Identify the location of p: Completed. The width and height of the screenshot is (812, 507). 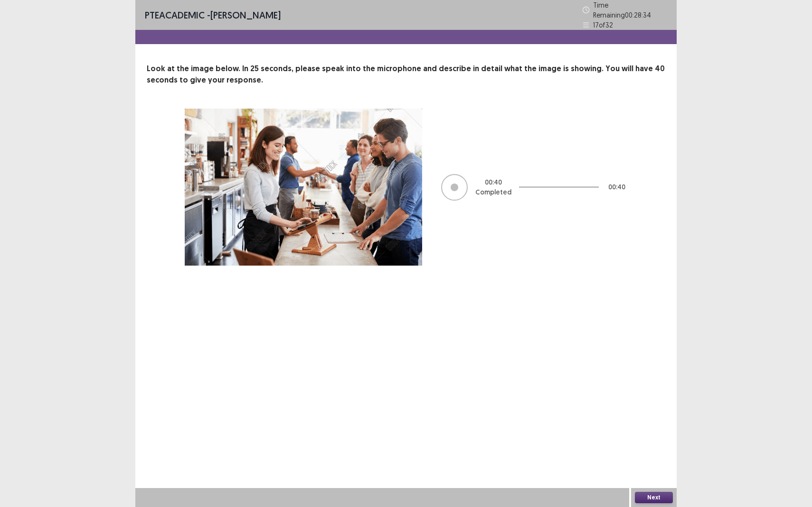
(493, 192).